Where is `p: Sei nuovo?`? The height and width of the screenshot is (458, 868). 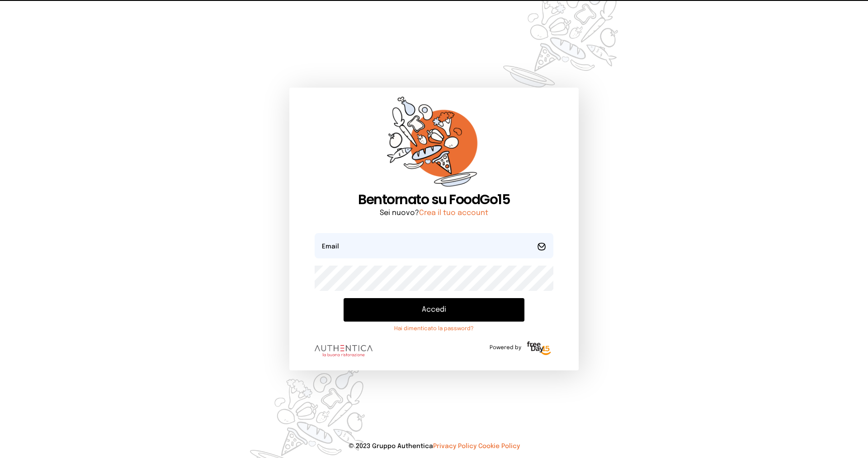
p: Sei nuovo? is located at coordinates (434, 213).